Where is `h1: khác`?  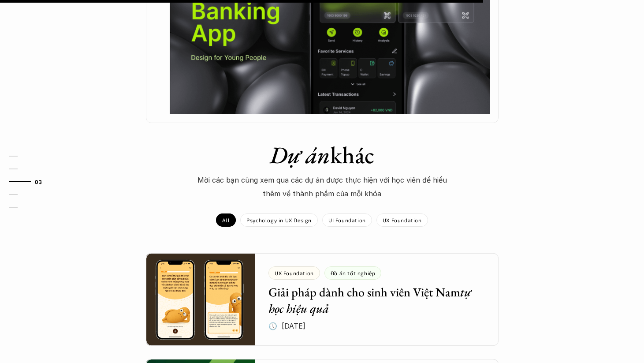
h1: khác is located at coordinates (322, 155).